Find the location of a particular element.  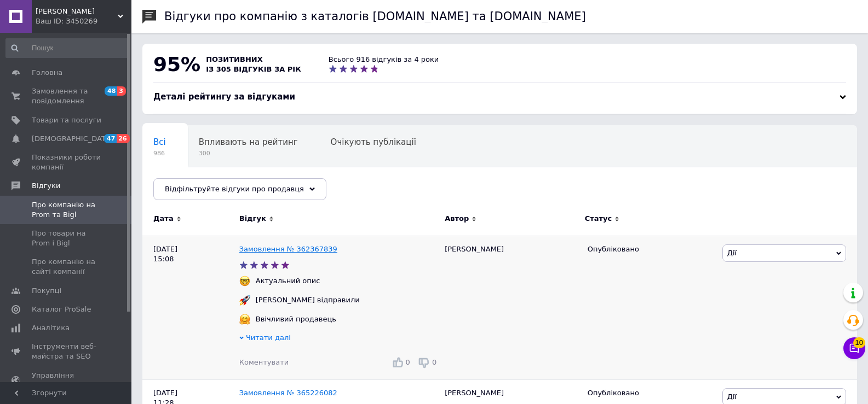

span: 26 is located at coordinates (123, 138).